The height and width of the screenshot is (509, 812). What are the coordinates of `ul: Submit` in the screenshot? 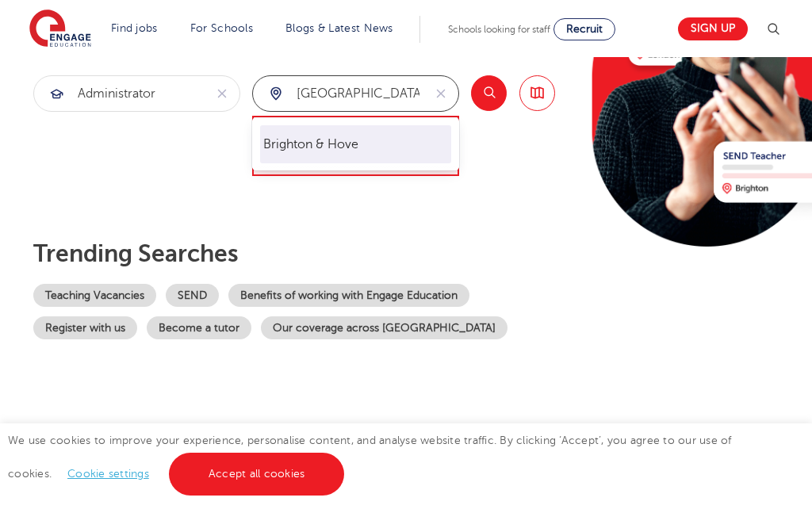 It's located at (356, 144).